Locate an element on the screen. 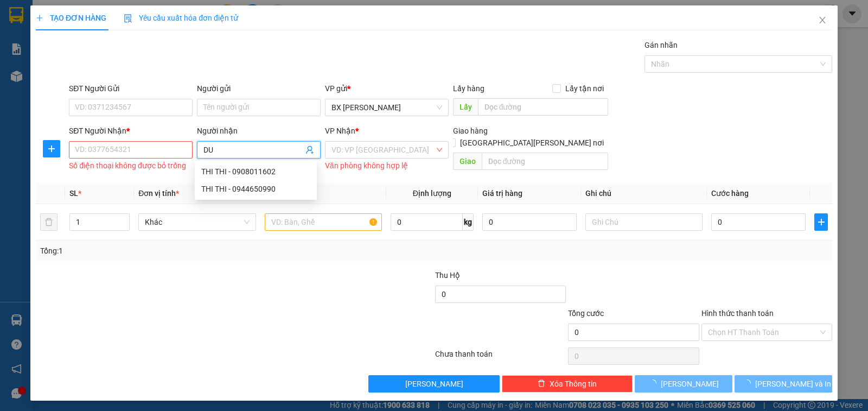 This screenshot has height=411, width=868. span: Xóa Thông tin is located at coordinates (573, 383).